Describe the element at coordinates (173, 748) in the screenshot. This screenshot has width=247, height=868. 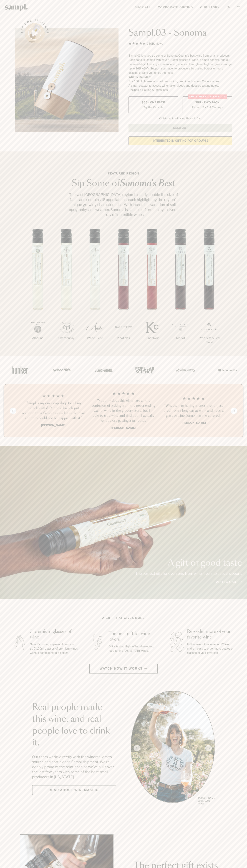
I see `ul: carousel` at that location.